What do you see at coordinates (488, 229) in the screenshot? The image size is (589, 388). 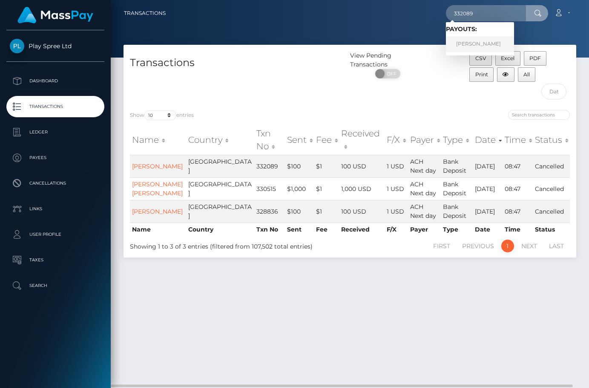 I see `th: Date` at bounding box center [488, 229].